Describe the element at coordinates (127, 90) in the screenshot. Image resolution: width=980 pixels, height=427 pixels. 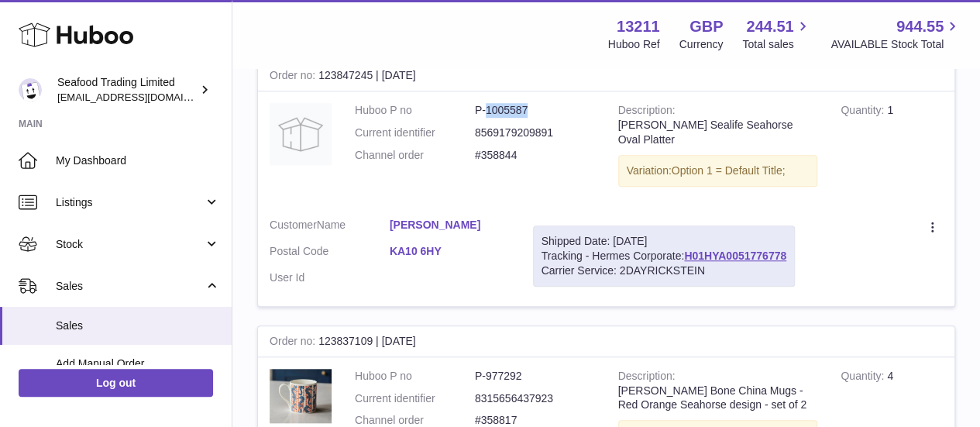
I see `div: Seafood Trading Limited` at that location.